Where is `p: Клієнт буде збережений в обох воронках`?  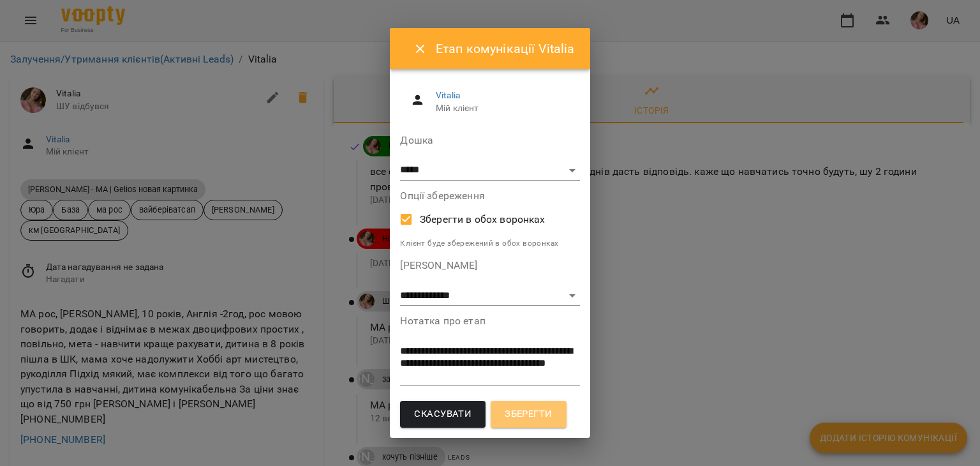 p: Клієнт буде збережений в обох воронках is located at coordinates (489, 244).